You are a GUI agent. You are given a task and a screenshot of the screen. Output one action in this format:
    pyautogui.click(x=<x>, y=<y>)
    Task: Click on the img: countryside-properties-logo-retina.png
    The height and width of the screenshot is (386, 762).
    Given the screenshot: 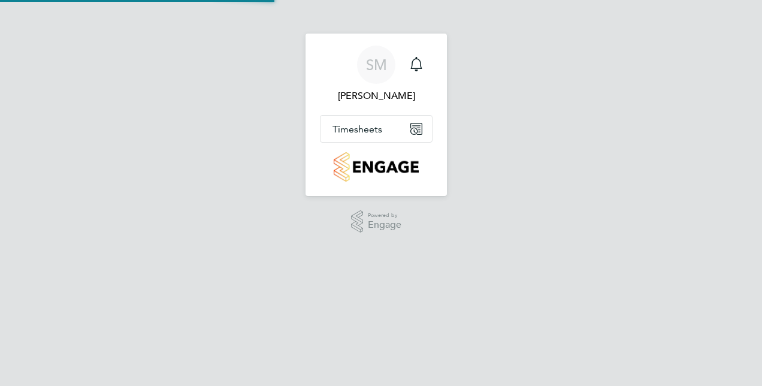 What is the action you would take?
    pyautogui.click(x=376, y=167)
    